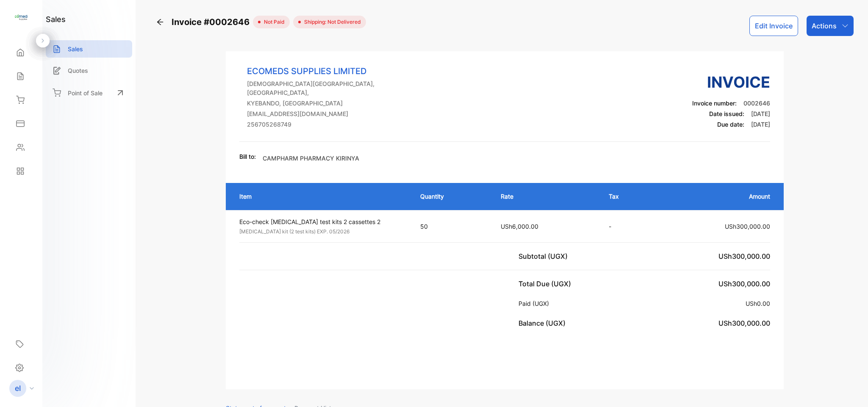 The width and height of the screenshot is (868, 407). What do you see at coordinates (247, 156) in the screenshot?
I see `p: Bill to:` at bounding box center [247, 156].